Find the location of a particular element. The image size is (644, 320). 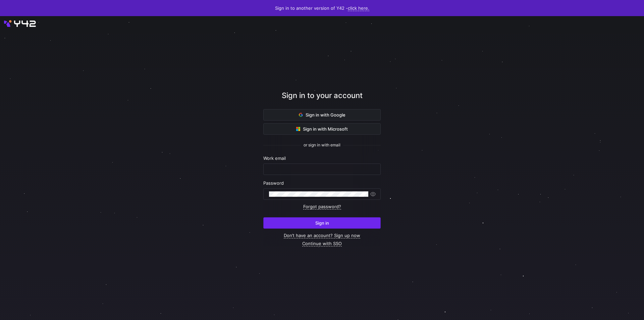

span: Sign in is located at coordinates (322, 223).